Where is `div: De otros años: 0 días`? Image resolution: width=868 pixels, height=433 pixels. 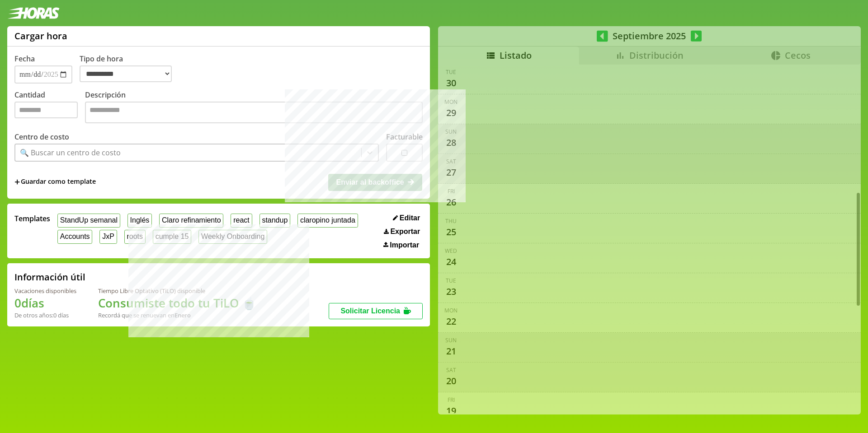 div: De otros años: 0 días is located at coordinates (45, 315).